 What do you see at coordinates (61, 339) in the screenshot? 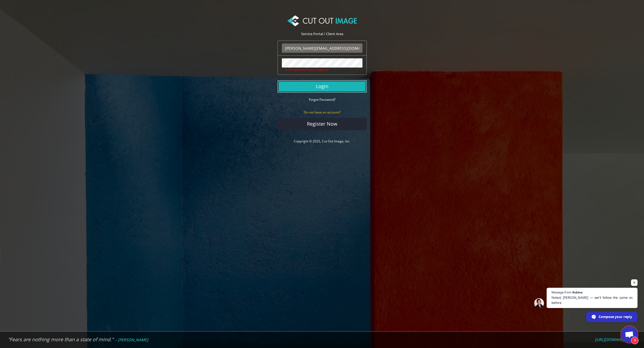
I see `em: “Fears are nothing more than a state of mind.”` at bounding box center [61, 339].